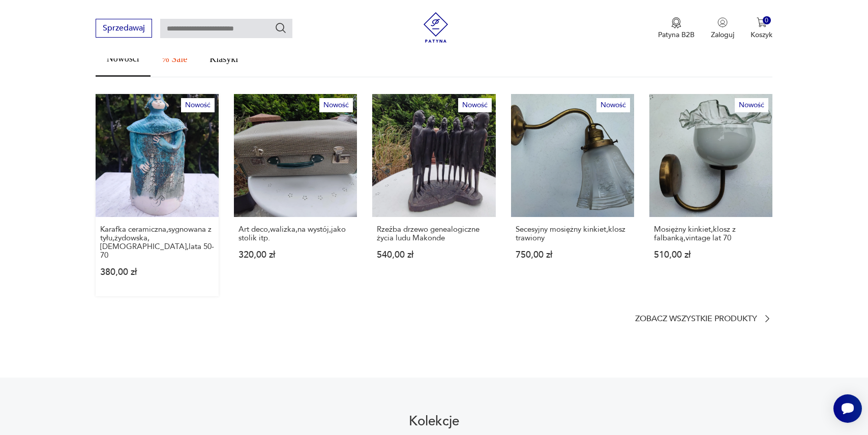 The height and width of the screenshot is (435, 868). What do you see at coordinates (123, 29) in the screenshot?
I see `a: Sprzedawaj` at bounding box center [123, 29].